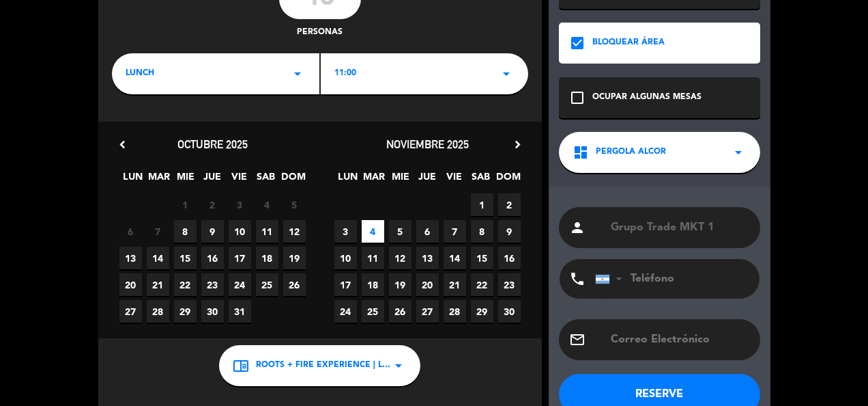  I want to click on span: lunch, so click(140, 73).